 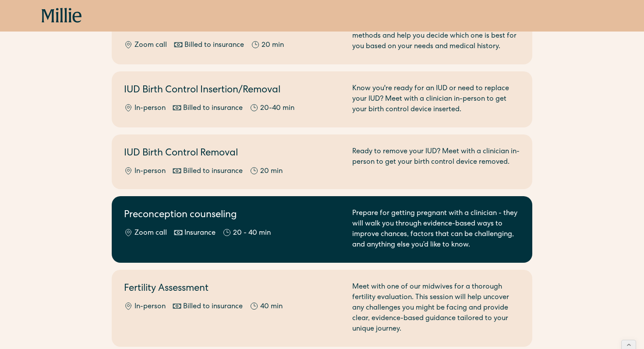 What do you see at coordinates (200, 233) in the screenshot?
I see `div: Insurance` at bounding box center [200, 233].